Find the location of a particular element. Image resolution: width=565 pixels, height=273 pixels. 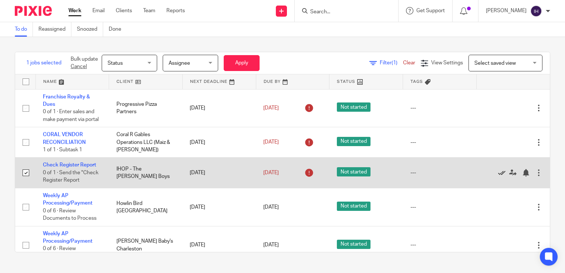

a: To do is located at coordinates (24, 29).